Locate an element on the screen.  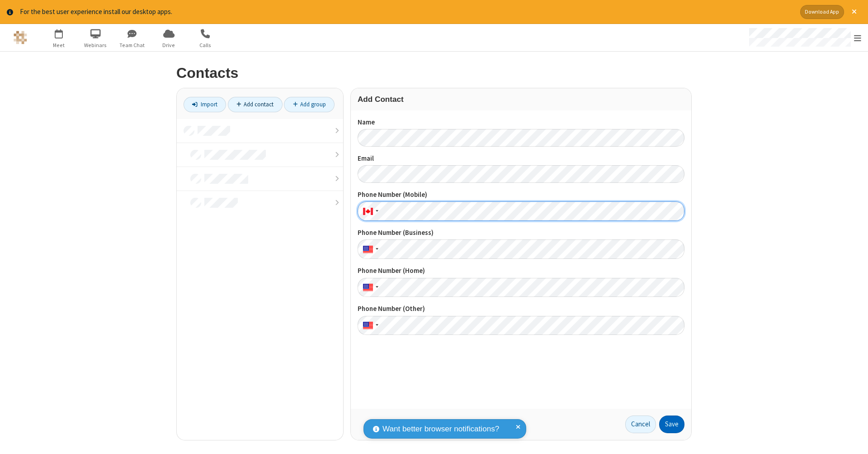
a: Add contact is located at coordinates (255, 104).